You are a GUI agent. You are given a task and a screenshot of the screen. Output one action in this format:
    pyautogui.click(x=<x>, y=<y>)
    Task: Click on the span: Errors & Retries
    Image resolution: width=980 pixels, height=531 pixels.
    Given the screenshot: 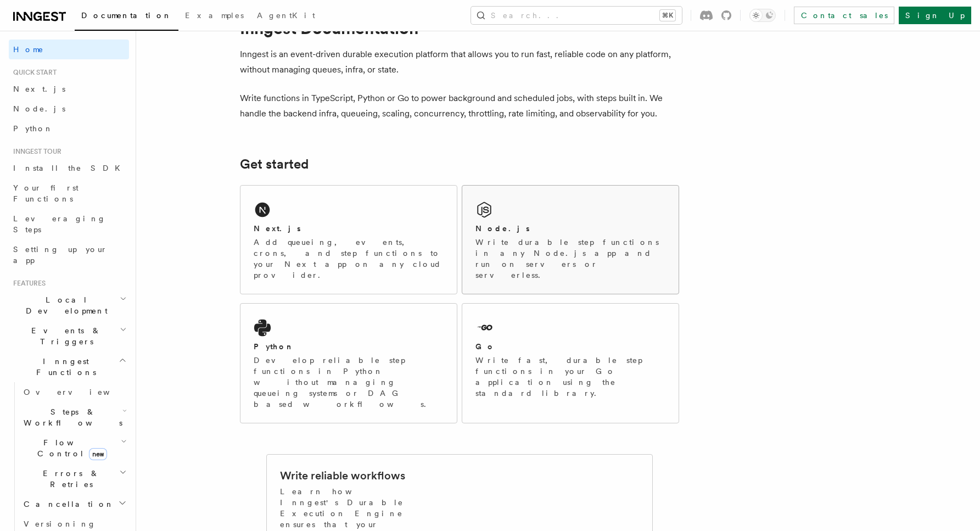 What is the action you would take?
    pyautogui.click(x=69, y=479)
    